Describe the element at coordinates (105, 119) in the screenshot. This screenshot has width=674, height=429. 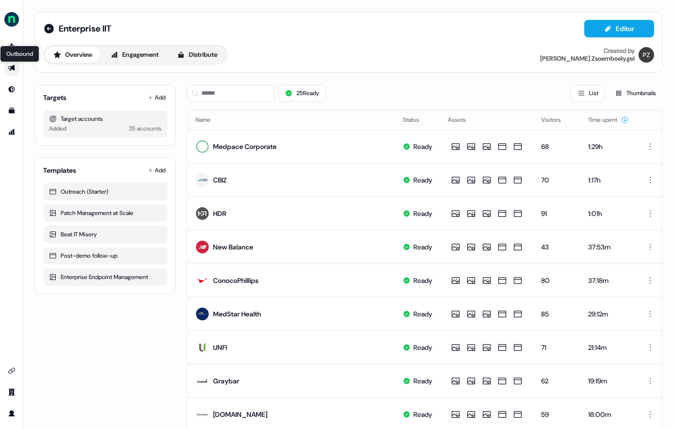
I see `div: Target accounts` at that location.